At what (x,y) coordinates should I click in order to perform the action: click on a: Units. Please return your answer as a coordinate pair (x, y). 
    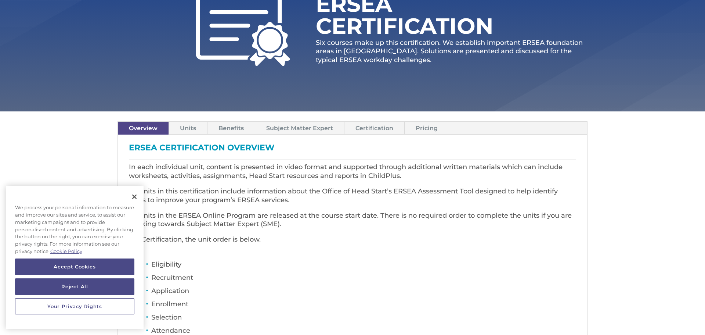
    Looking at the image, I should click on (188, 128).